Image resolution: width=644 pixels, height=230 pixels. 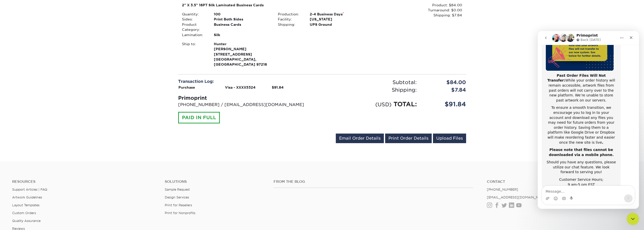 I want to click on div: 2" X 3.5" 16PT Silk Laminated Business Cards, so click(x=274, y=5).